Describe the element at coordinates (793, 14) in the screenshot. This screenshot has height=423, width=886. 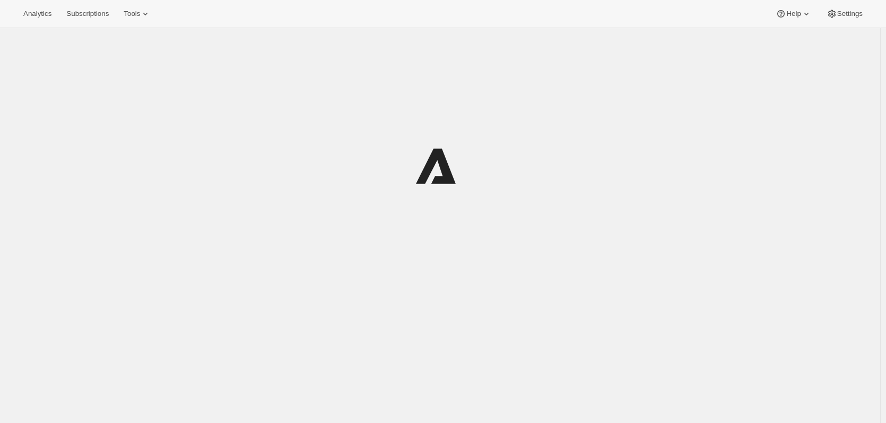
I see `button: Help` at that location.